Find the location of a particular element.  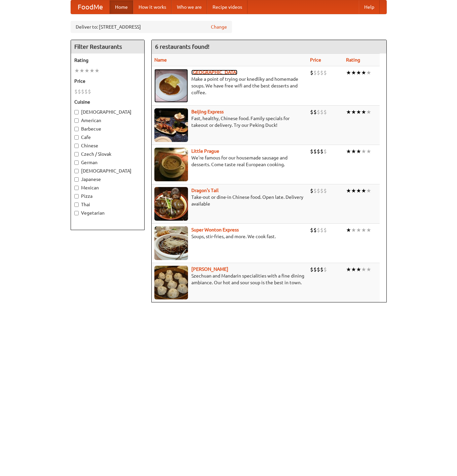

input: Vegetarian is located at coordinates (76, 213).